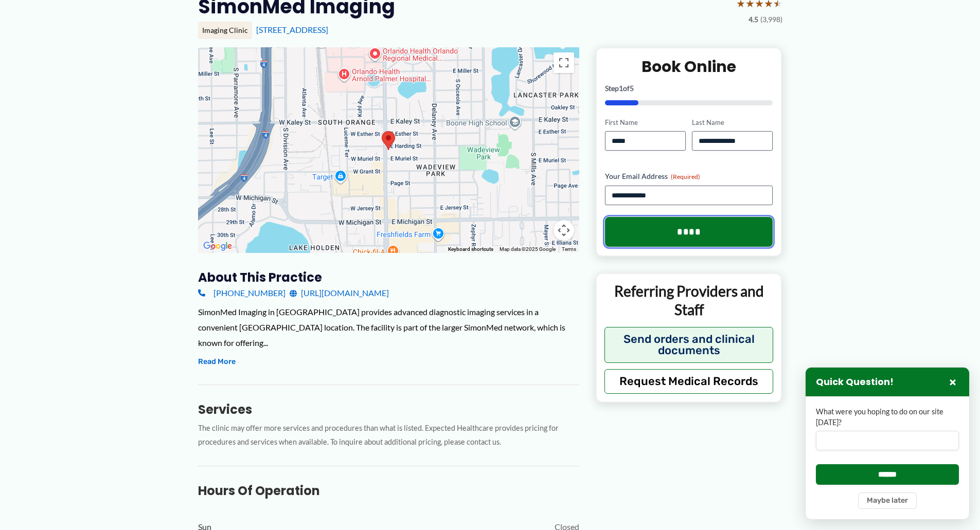 The width and height of the screenshot is (980, 530). What do you see at coordinates (564, 231) in the screenshot?
I see `button: Map camera controls` at bounding box center [564, 231].